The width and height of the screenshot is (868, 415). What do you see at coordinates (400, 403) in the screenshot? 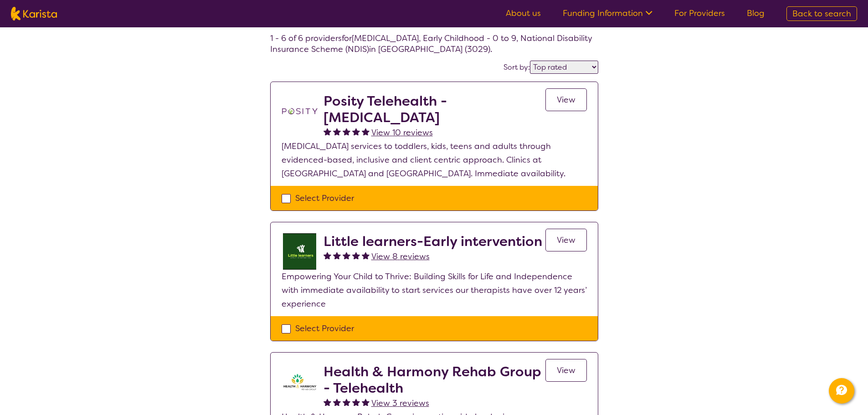
I see `span: View 3 reviews` at bounding box center [400, 403].